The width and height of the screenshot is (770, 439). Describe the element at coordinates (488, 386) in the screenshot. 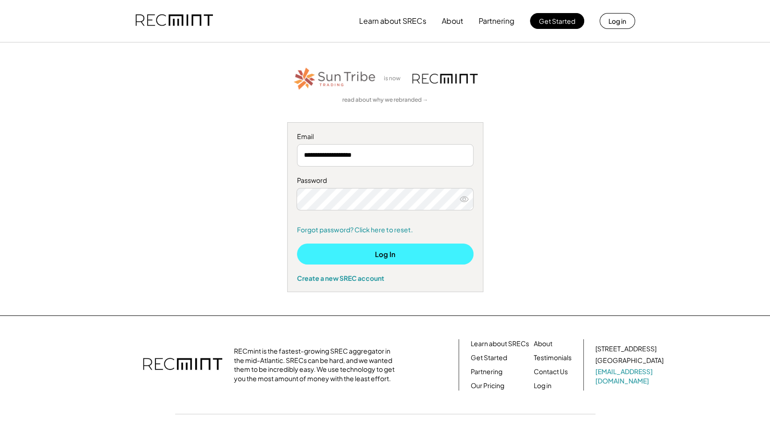

I see `a: Our Pricing` at that location.